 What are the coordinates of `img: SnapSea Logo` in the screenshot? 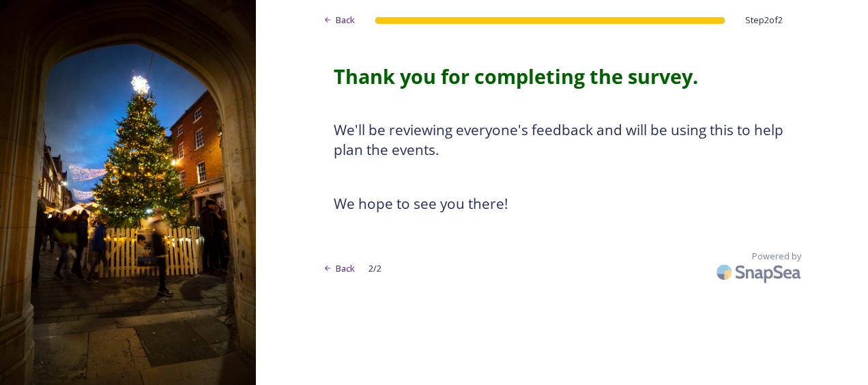 It's located at (760, 272).